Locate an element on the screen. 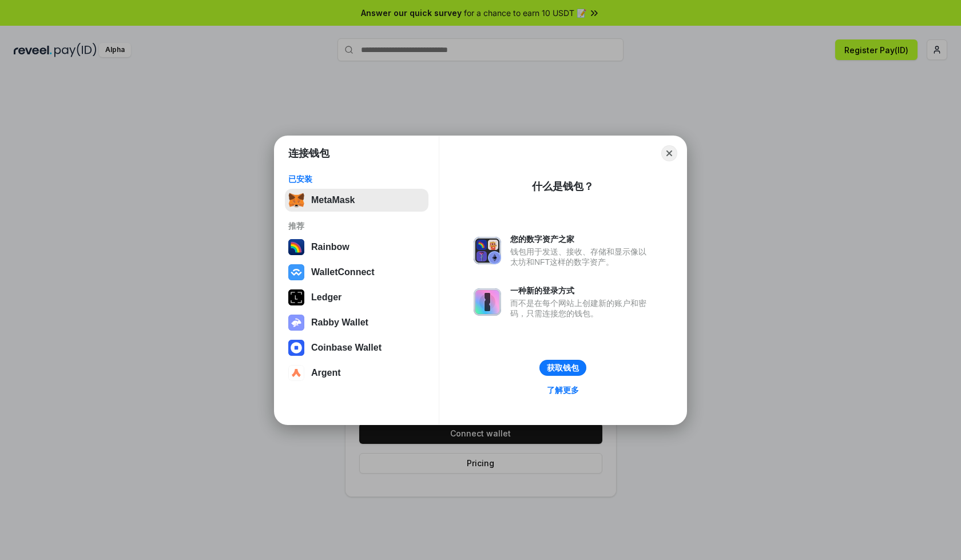 Image resolution: width=961 pixels, height=560 pixels. div: 钱包用于发送、接收、存储和显示像以太坊和NFT这样的数字资产。 is located at coordinates (581, 257).